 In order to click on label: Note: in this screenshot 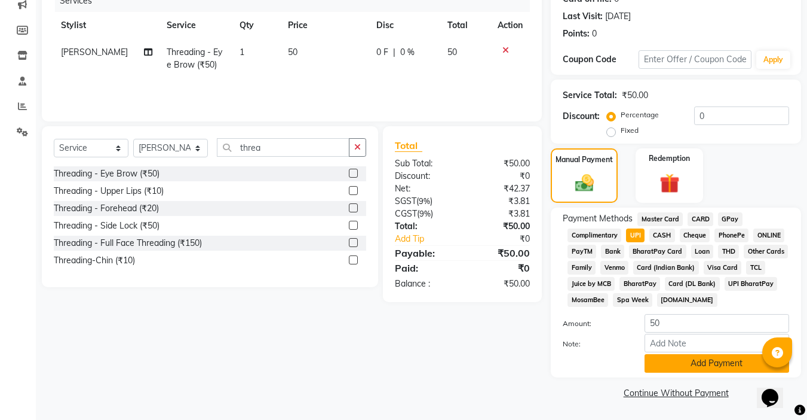, I will do `click(595, 344)`.